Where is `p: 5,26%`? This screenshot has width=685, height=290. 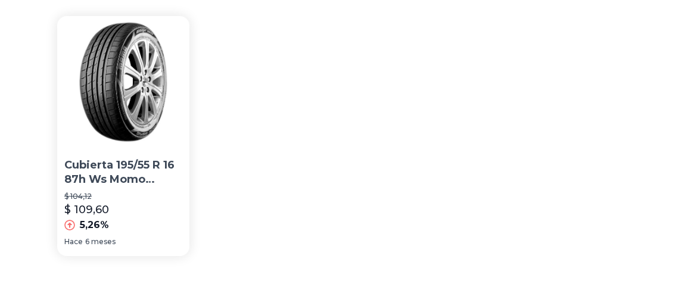
p: 5,26% is located at coordinates (94, 225).